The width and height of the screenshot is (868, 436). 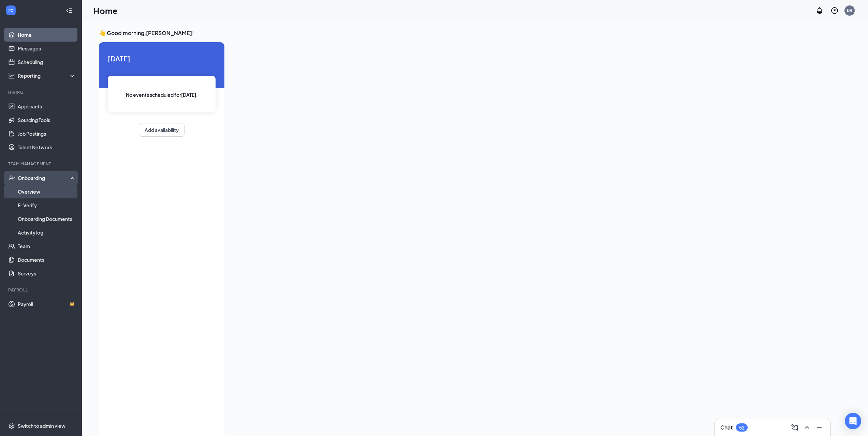 I want to click on h1: Home, so click(x=105, y=11).